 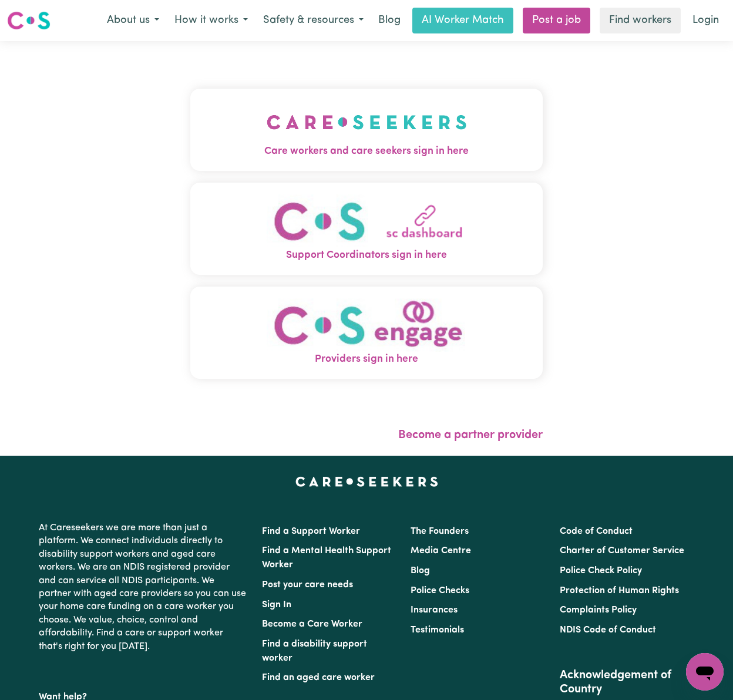 What do you see at coordinates (132, 21) in the screenshot?
I see `button: About us` at bounding box center [132, 21].